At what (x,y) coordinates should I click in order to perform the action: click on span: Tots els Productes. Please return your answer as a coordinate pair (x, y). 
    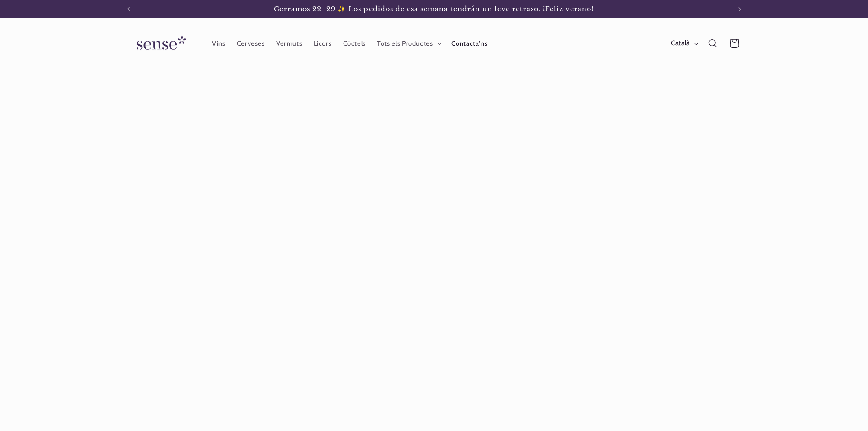
    Looking at the image, I should click on (404, 43).